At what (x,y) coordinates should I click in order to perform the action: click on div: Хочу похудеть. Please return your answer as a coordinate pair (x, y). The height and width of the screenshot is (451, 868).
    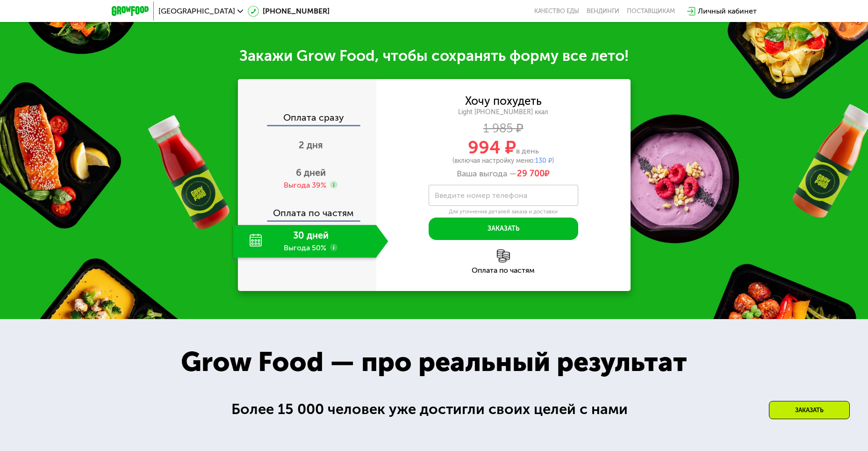
    Looking at the image, I should click on (503, 101).